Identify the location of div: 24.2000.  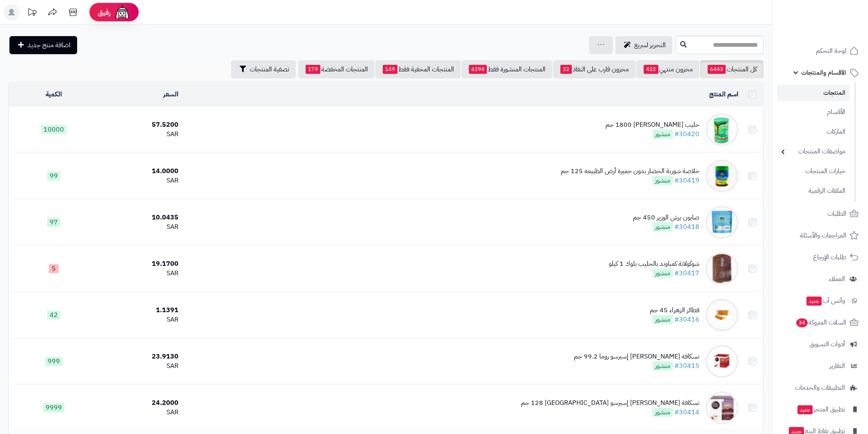
(140, 403).